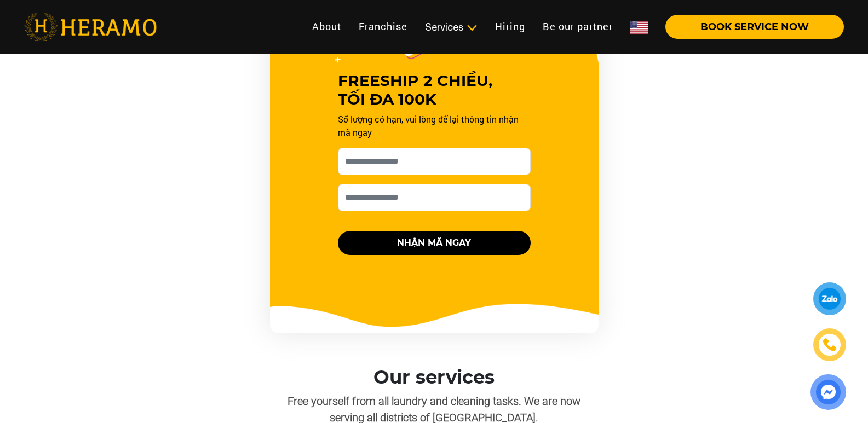  Describe the element at coordinates (750, 27) in the screenshot. I see `a: BOOK SERVICE NOW` at that location.